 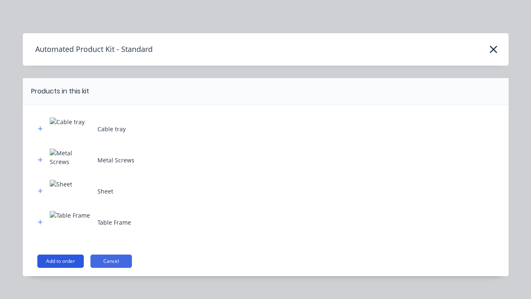 What do you see at coordinates (116, 160) in the screenshot?
I see `div: Metal Screws` at bounding box center [116, 160].